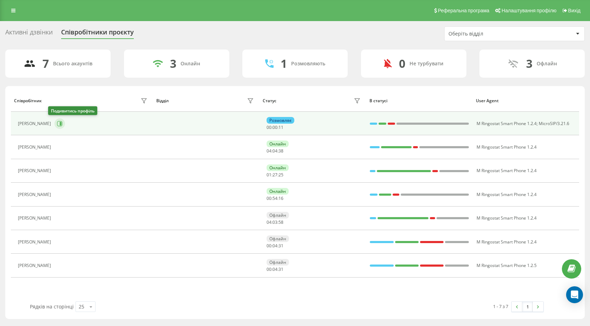 The width and height of the screenshot is (590, 326). What do you see at coordinates (97, 34) in the screenshot?
I see `div: Співробітники проєкту` at bounding box center [97, 34].